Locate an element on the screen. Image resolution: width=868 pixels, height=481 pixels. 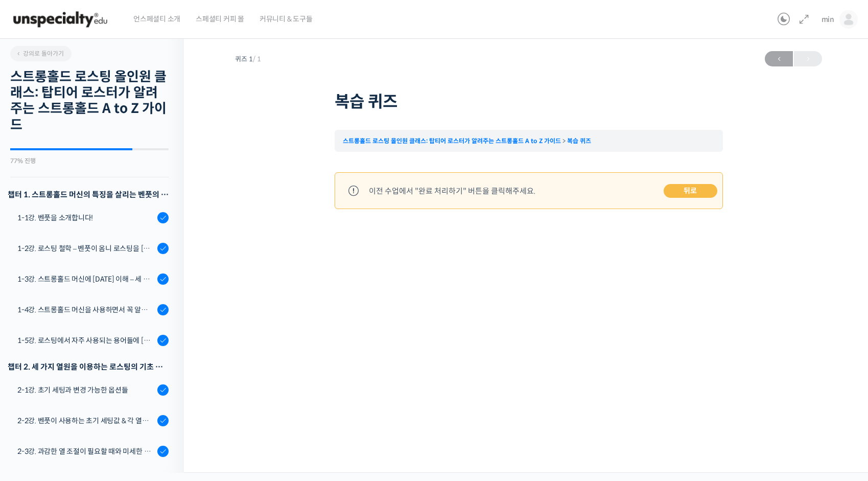
span: 퀴즈 1 is located at coordinates (248, 58).